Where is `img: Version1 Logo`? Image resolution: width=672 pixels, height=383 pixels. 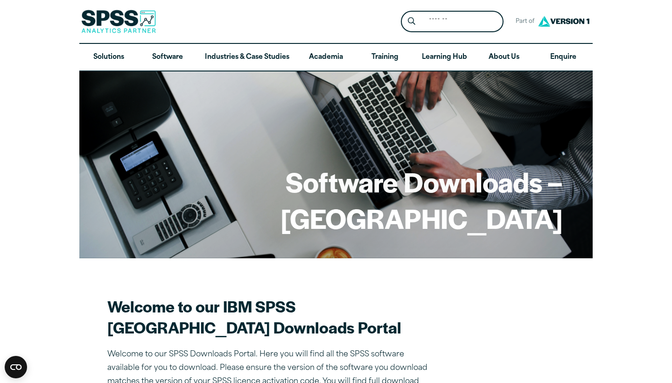 img: Version1 Logo is located at coordinates (564, 21).